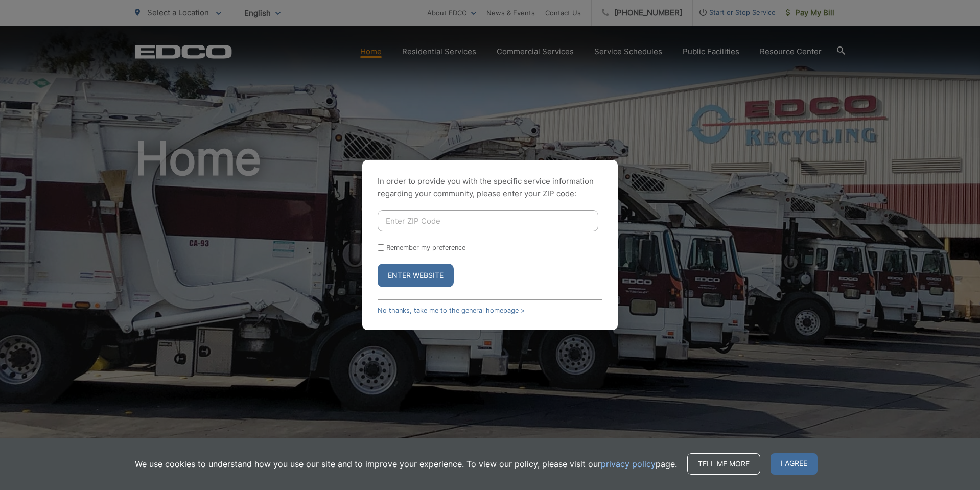  I want to click on a: Tell me more, so click(723, 464).